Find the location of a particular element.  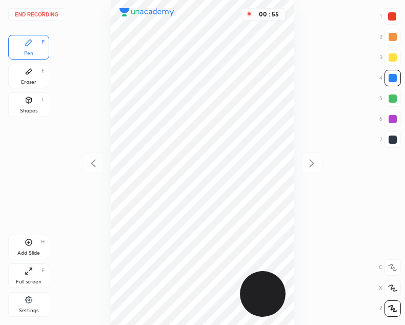

div: Full screen is located at coordinates (29, 282).